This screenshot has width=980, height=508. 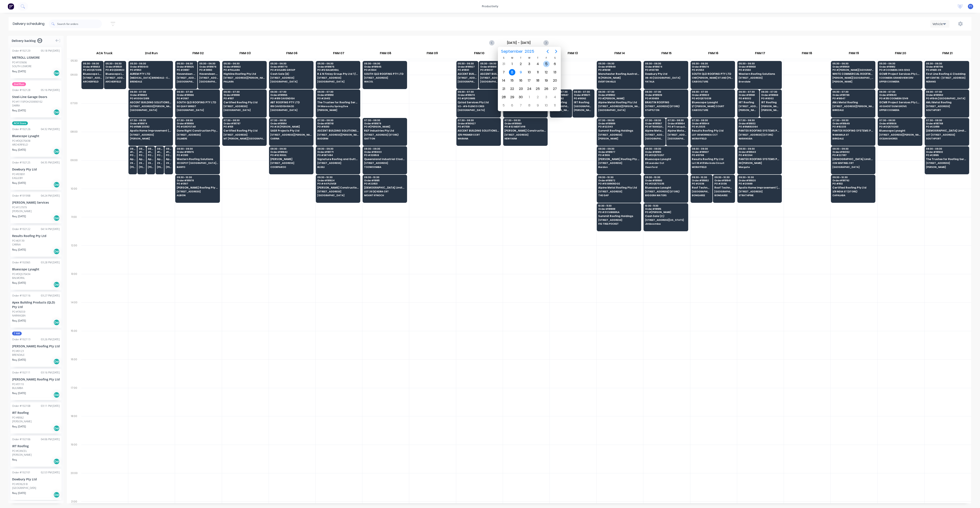 I want to click on div: Friday, September 5, 2025, so click(x=546, y=64).